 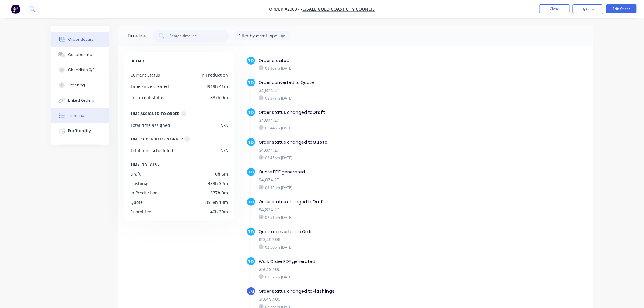 What do you see at coordinates (80, 116) in the screenshot?
I see `button: Timeline` at bounding box center [80, 116].